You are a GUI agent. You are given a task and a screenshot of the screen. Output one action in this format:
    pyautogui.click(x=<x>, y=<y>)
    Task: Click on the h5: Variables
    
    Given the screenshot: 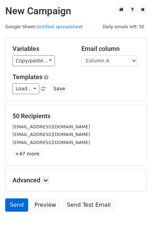 What is the action you would take?
    pyautogui.click(x=42, y=49)
    